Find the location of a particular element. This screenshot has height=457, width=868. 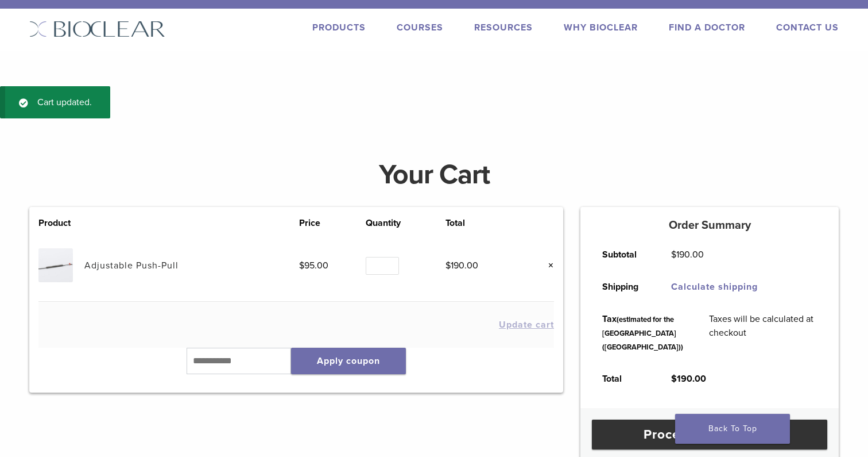

a: Why Bioclear is located at coordinates (600, 27).